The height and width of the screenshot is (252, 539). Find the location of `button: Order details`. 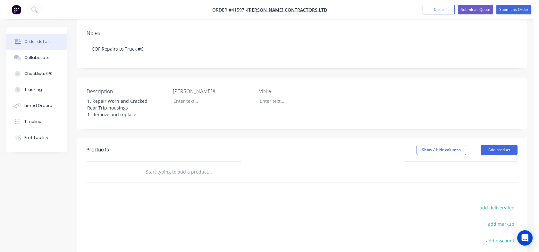

button: Order details is located at coordinates (37, 42).